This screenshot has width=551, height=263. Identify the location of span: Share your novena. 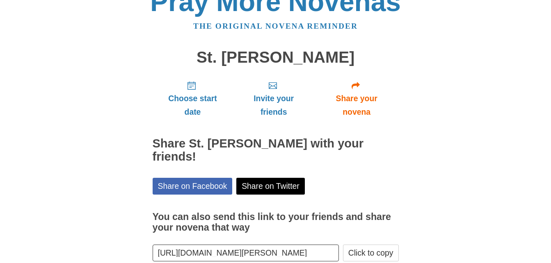
(357, 105).